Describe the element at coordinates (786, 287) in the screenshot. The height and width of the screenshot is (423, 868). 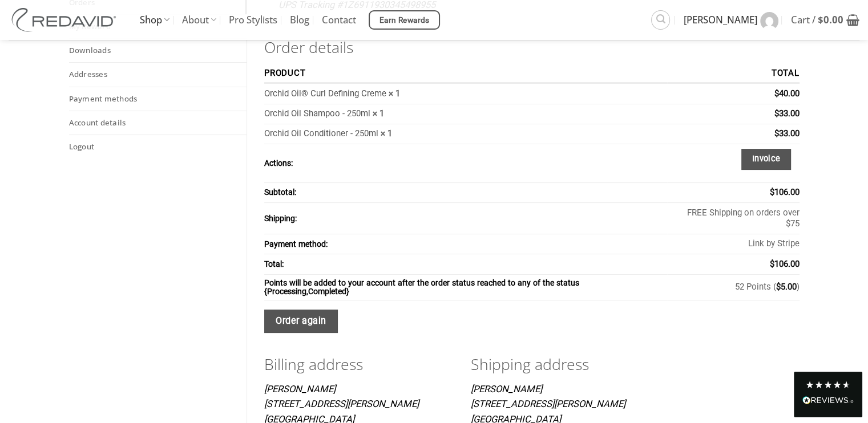
I see `bdi: 5.00` at that location.